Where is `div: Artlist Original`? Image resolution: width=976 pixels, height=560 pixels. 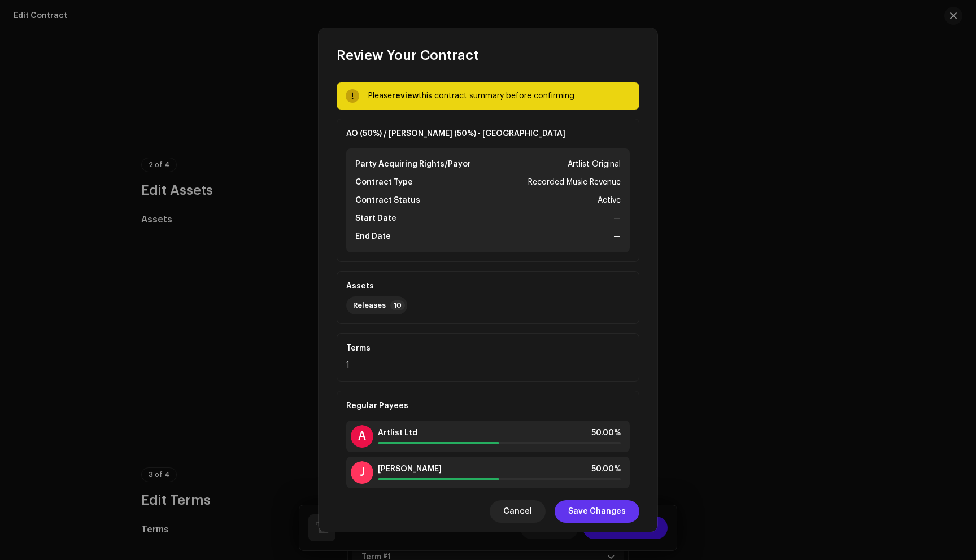 div: Artlist Original is located at coordinates (594, 164).